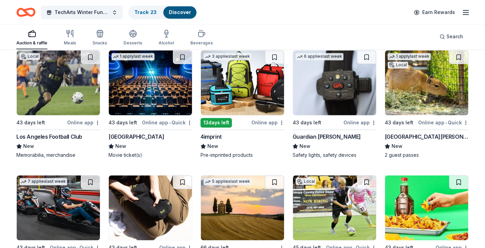 The height and width of the screenshot is (248, 485). I want to click on div: 5 applies last week, so click(227, 181).